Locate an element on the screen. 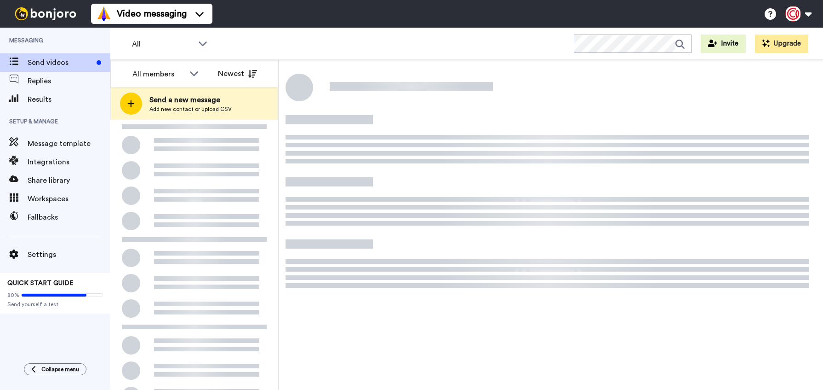  button: Newest is located at coordinates (237, 74).